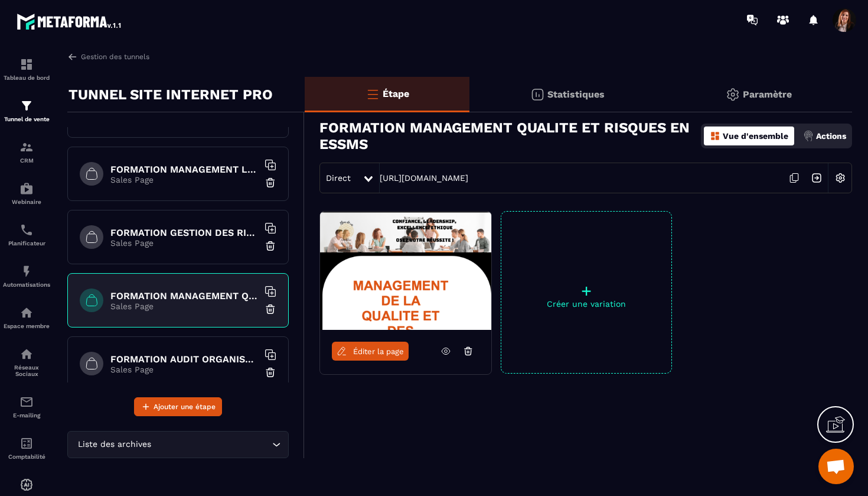  I want to click on a: formationformationTableau de bord, so click(27, 69).